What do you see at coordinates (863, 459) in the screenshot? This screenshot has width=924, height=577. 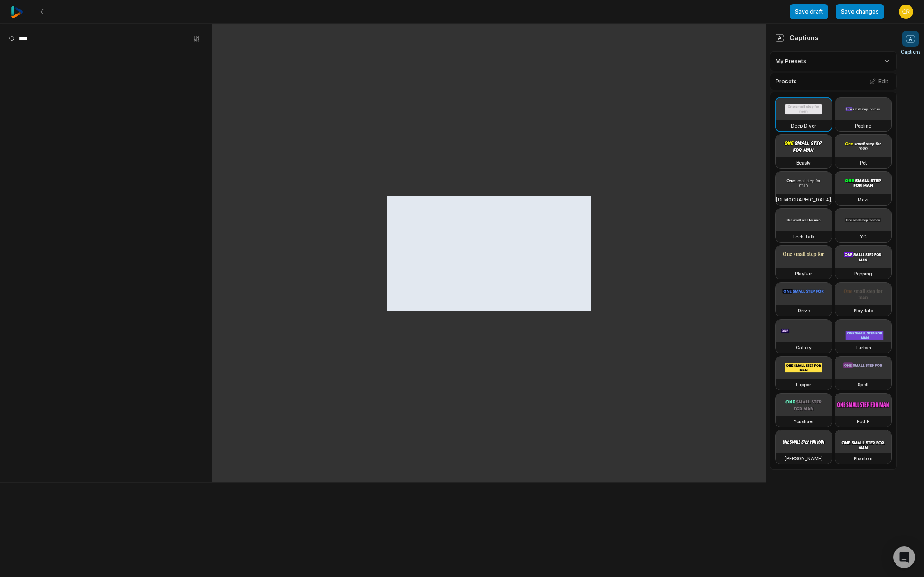 I see `h3: Phantom` at bounding box center [863, 459].